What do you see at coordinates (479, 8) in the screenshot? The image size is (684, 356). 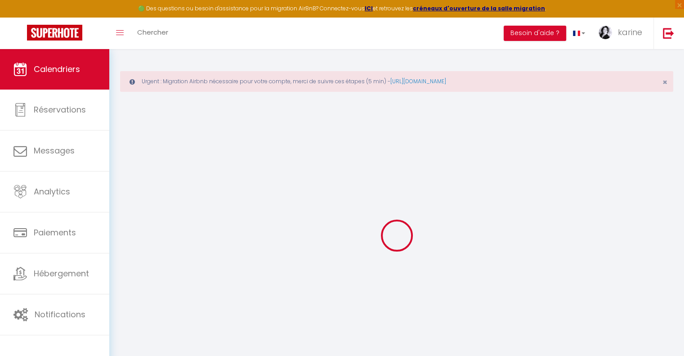 I see `strong: créneaux d'ouverture de la salle migration` at bounding box center [479, 8].